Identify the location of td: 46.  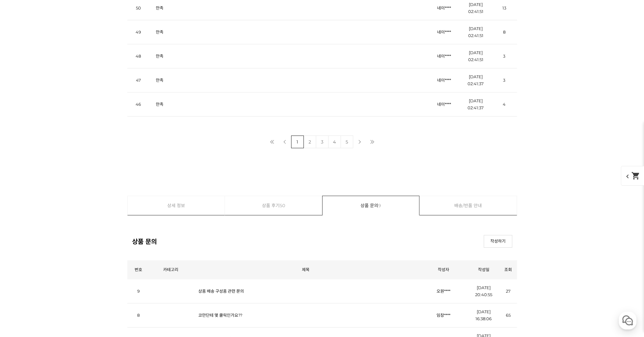
(138, 104).